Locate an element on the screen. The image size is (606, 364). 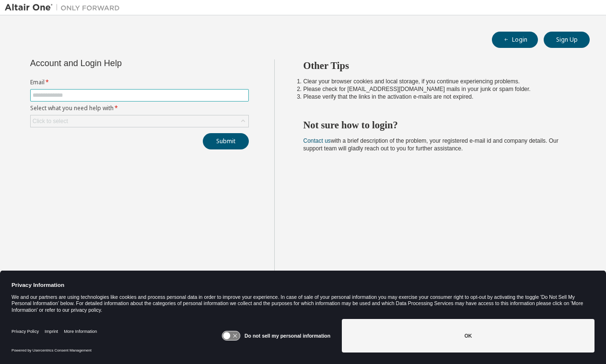
img: Altair One is located at coordinates (65, 8).